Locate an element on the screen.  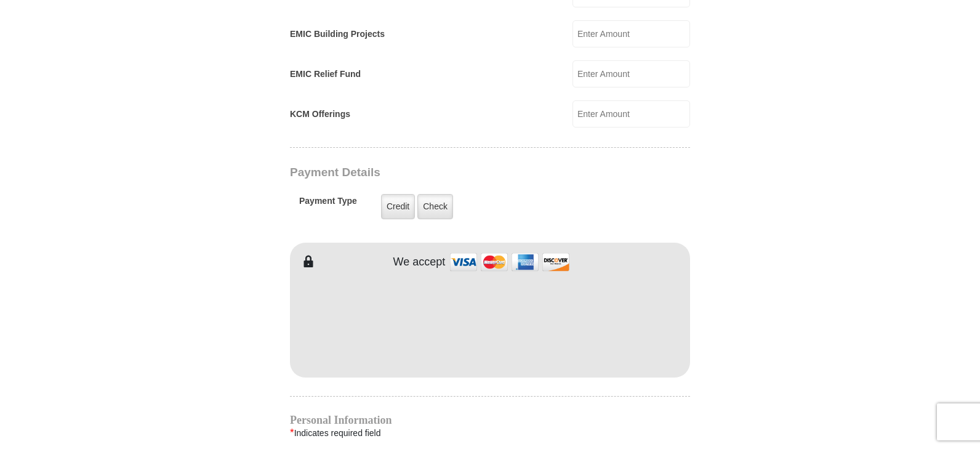
label: Credit is located at coordinates (398, 206).